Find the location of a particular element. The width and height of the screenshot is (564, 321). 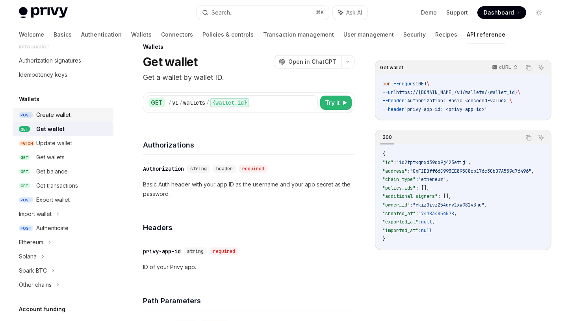

div: Authenticate is located at coordinates (52, 228).